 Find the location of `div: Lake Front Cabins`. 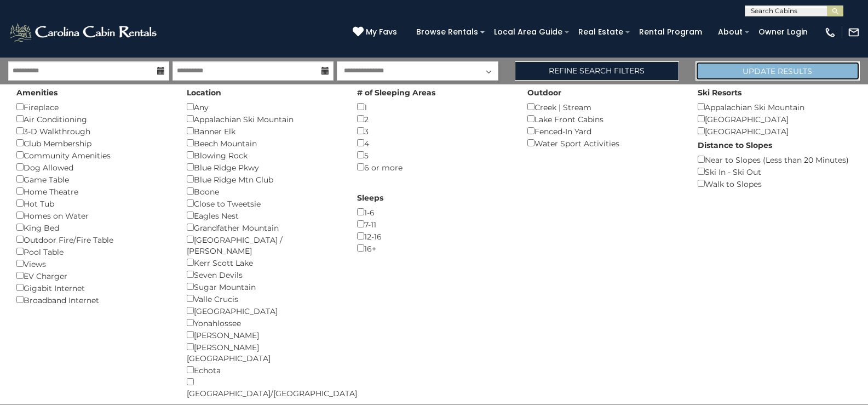

div: Lake Front Cabins is located at coordinates (604, 119).